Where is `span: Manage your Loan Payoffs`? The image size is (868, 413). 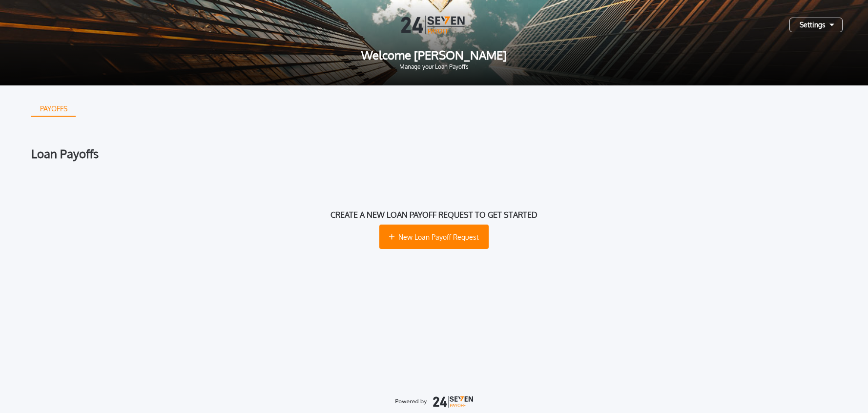
span: Manage your Loan Payoffs is located at coordinates (434, 67).